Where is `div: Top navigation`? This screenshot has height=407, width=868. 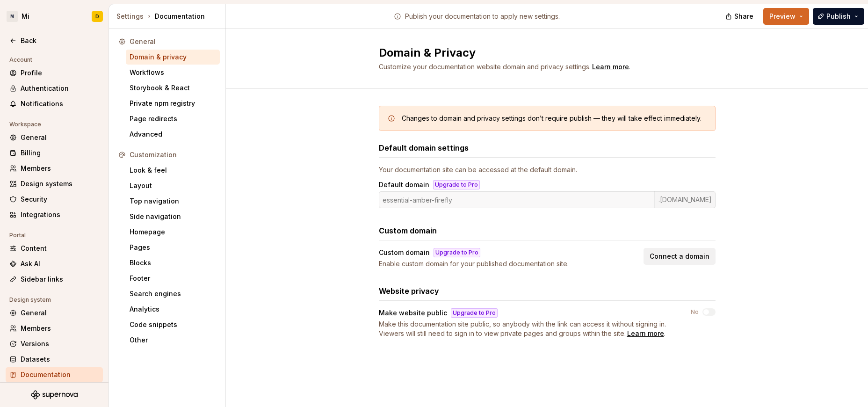 div: Top navigation is located at coordinates (173, 201).